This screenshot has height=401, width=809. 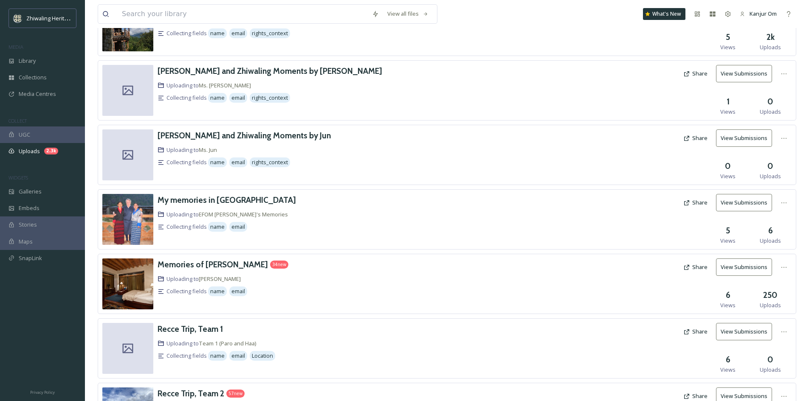 I want to click on a: What's New, so click(x=664, y=14).